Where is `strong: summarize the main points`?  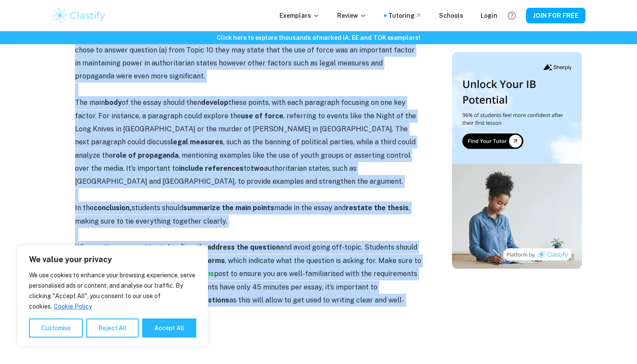
strong: summarize the main points is located at coordinates (229, 207).